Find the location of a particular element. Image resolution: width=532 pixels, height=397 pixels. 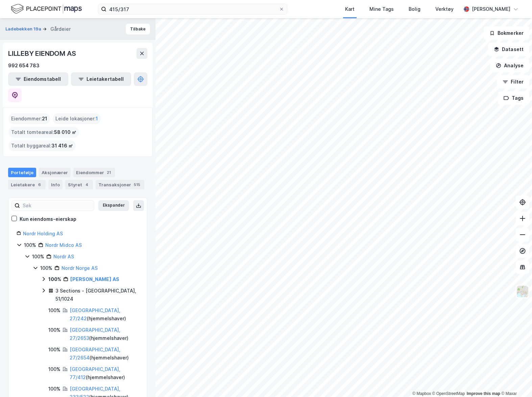

div: Info is located at coordinates (55, 185).